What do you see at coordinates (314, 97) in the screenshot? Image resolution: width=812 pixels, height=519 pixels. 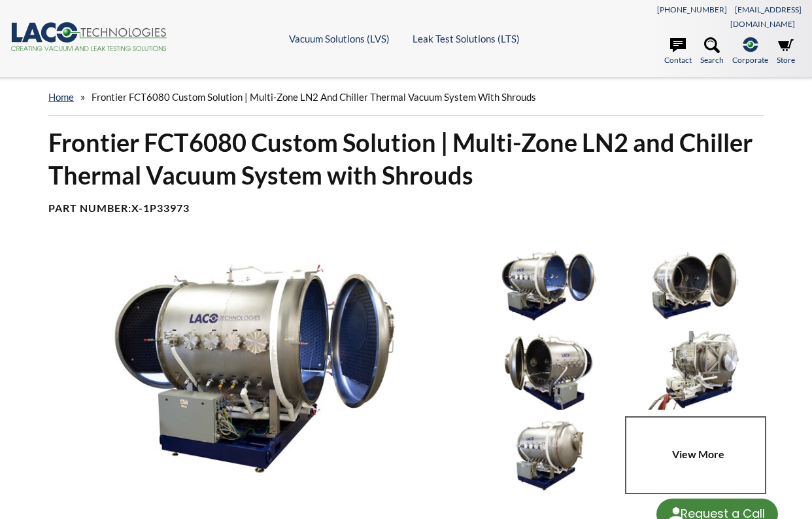 I see `span: Frontier FCT6080 Custom Solution | Multi-Zone LN2 and Chiller Thermal Vacuum System with Shrouds` at bounding box center [314, 97].